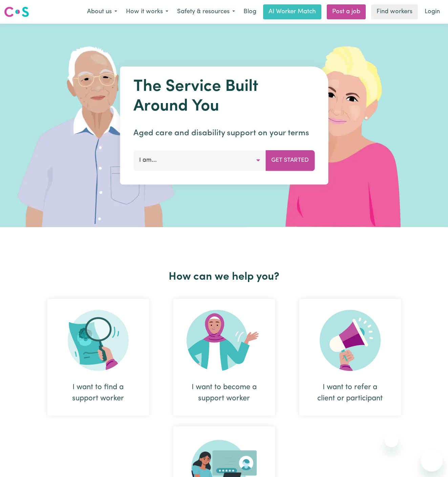 The image size is (448, 477). I want to click on a: AI Worker Match, so click(292, 12).